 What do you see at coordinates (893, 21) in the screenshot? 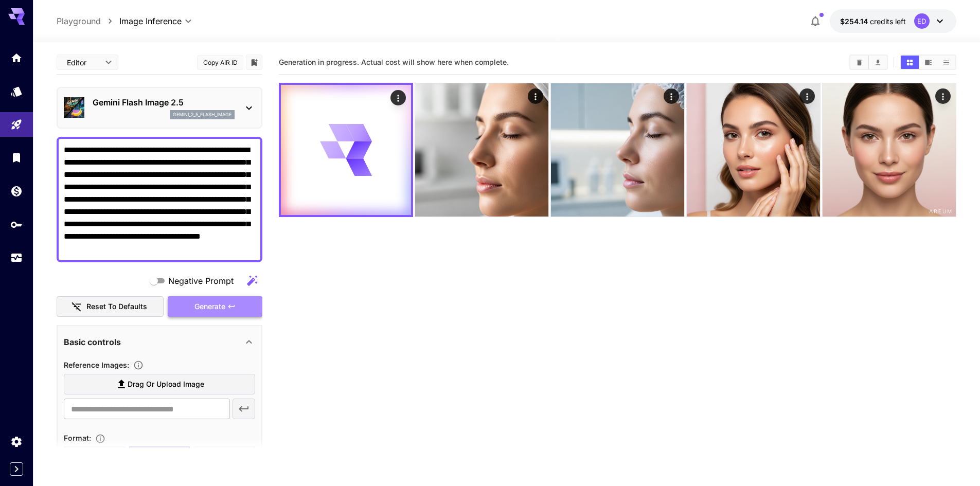
I see `button: $254.14218ED` at bounding box center [893, 21].